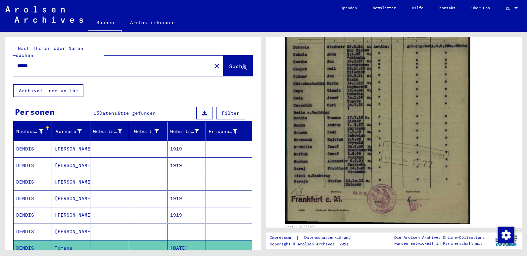 The image size is (527, 256). Describe the element at coordinates (105, 23) in the screenshot. I see `a: Suchen` at that location.